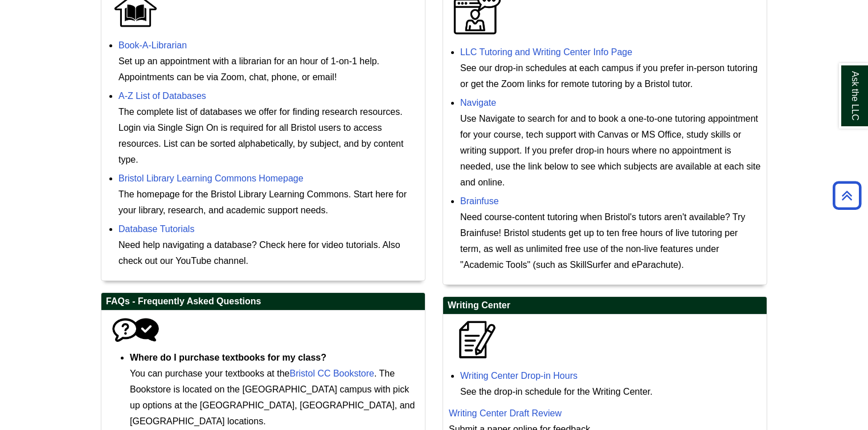 Image resolution: width=868 pixels, height=430 pixels. I want to click on div: Set up an appointment with a librarian for an hour of 1-on-1 help. Appointments can be via Zoom, ..., so click(269, 69).